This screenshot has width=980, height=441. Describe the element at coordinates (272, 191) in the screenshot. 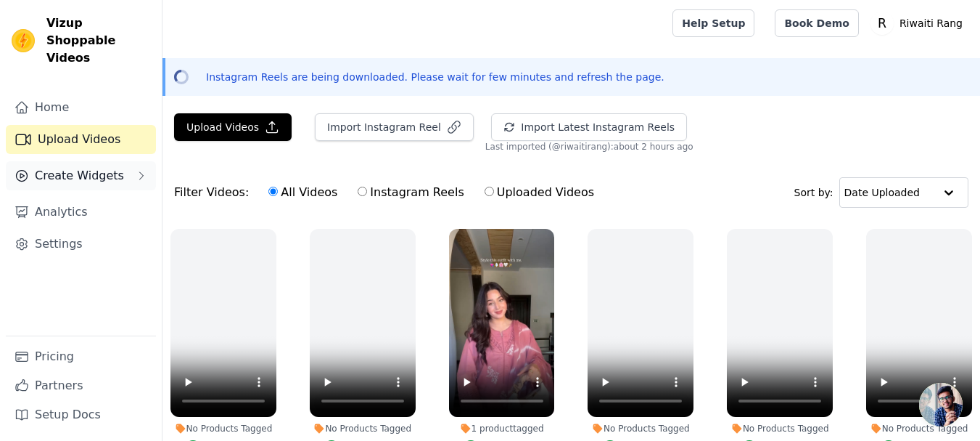

I see `input: All Videos` at that location.